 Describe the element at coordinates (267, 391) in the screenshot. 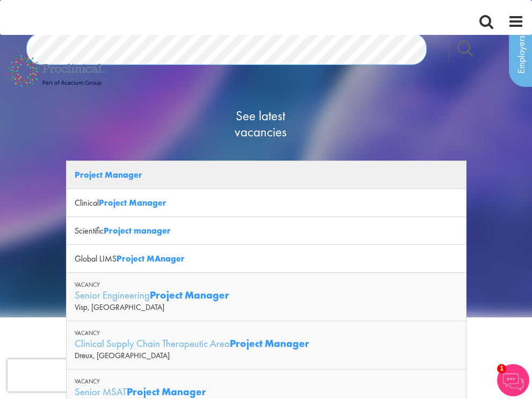

I see `div: Senior MSAT` at that location.